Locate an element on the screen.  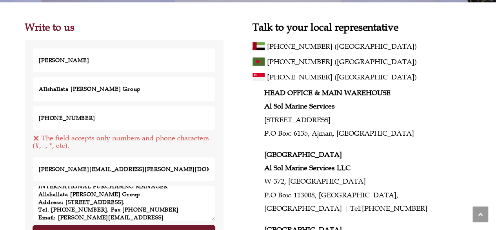
h2: Write to us is located at coordinates (124, 27).